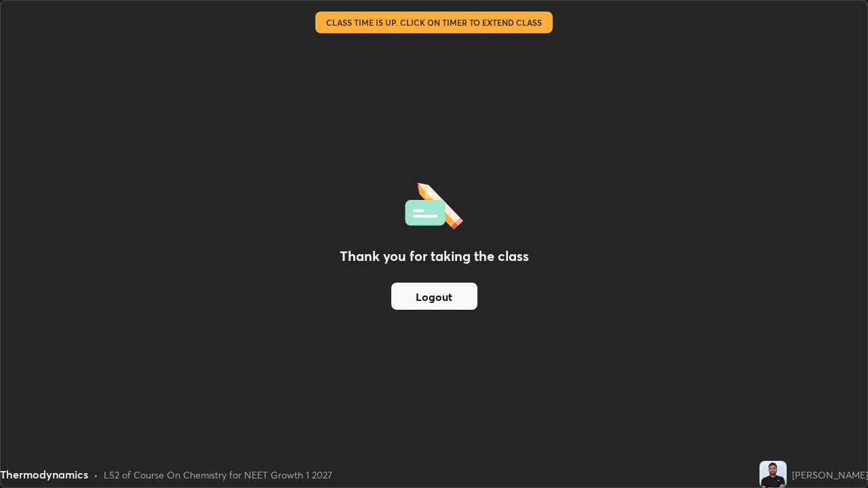  I want to click on button: Logout, so click(434, 297).